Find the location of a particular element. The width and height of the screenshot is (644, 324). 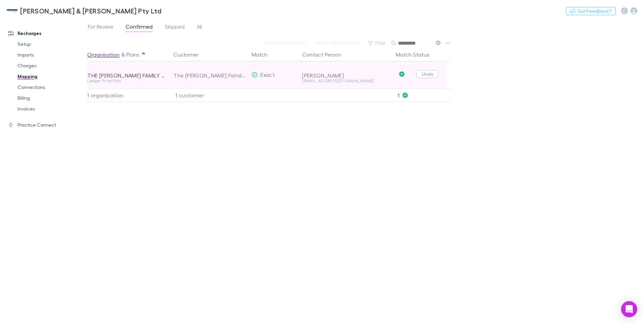

svg: Confirmed is located at coordinates (402, 74).